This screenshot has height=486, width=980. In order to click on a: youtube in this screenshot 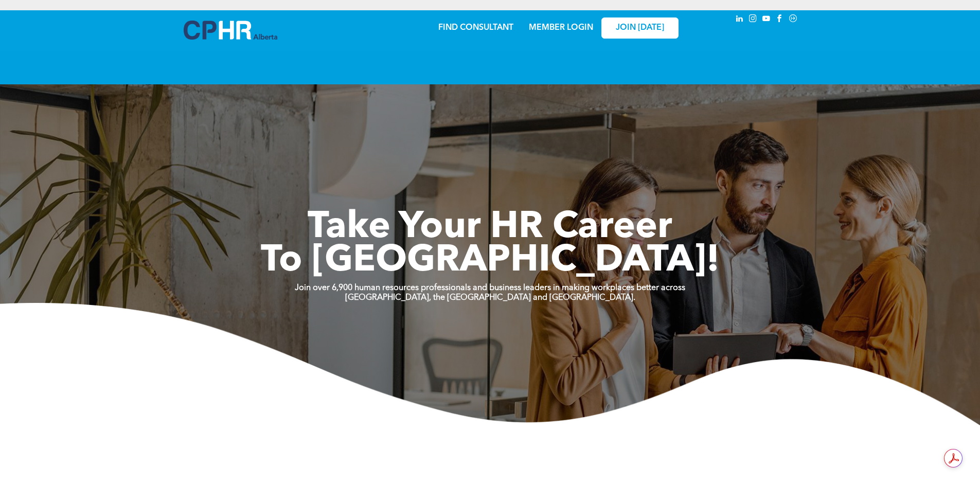, I will do `click(766, 20)`.